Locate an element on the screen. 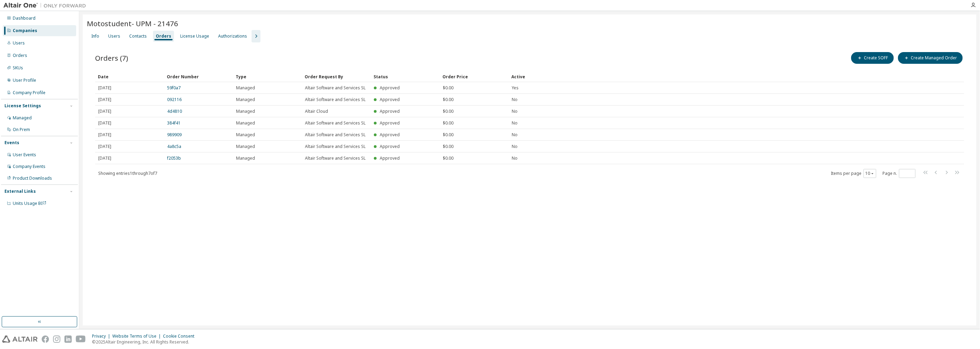 The width and height of the screenshot is (980, 349). img: Altair One is located at coordinates (46, 5).